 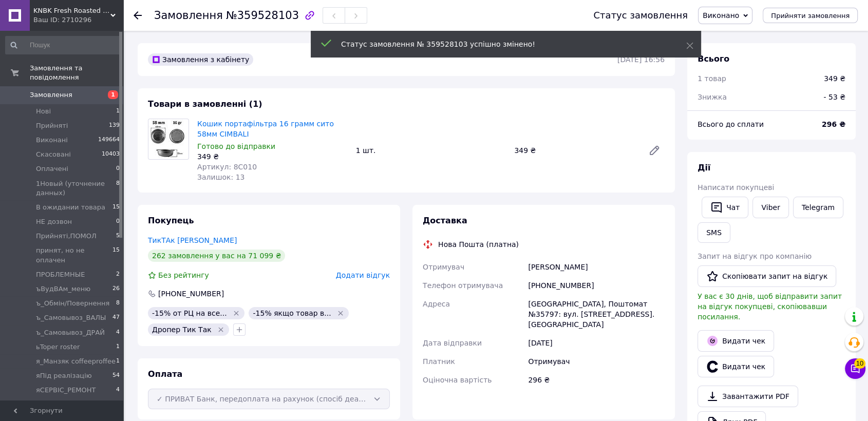 What do you see at coordinates (52, 126) in the screenshot?
I see `span: Прийняті` at bounding box center [52, 126].